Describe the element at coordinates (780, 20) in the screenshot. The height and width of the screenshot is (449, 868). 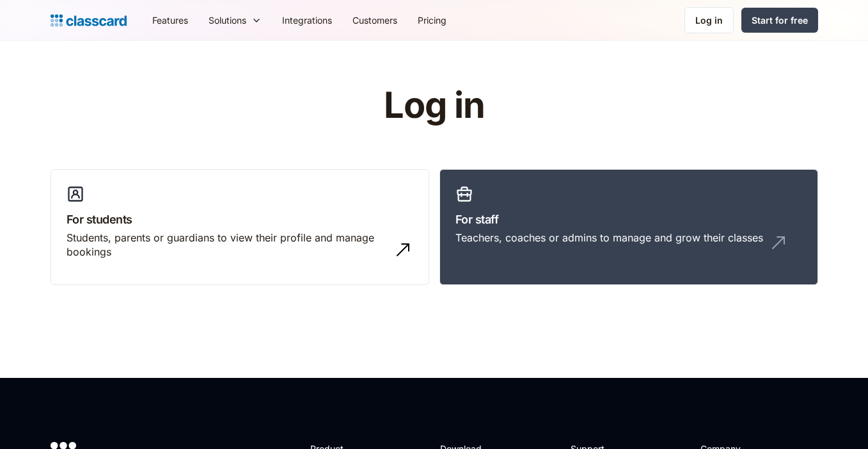
I see `div: Start for free` at that location.